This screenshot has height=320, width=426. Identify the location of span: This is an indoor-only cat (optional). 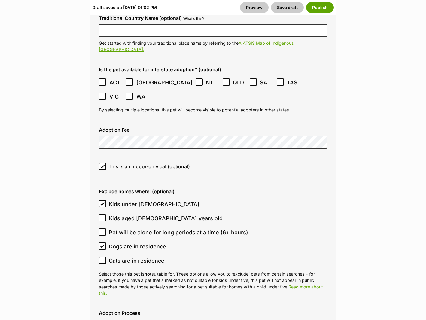
(149, 166).